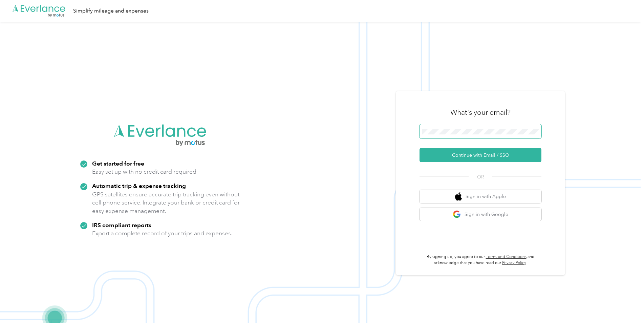  Describe the element at coordinates (480, 260) in the screenshot. I see `p: By signing up, you agree to our and acknowledge that you have read our .` at that location.